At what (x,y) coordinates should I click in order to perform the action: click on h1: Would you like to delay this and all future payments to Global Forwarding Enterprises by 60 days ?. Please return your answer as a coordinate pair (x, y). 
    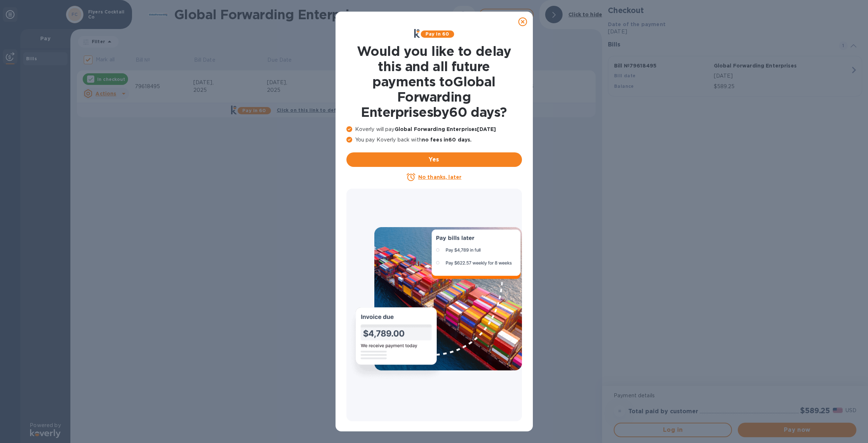
    Looking at the image, I should click on (434, 82).